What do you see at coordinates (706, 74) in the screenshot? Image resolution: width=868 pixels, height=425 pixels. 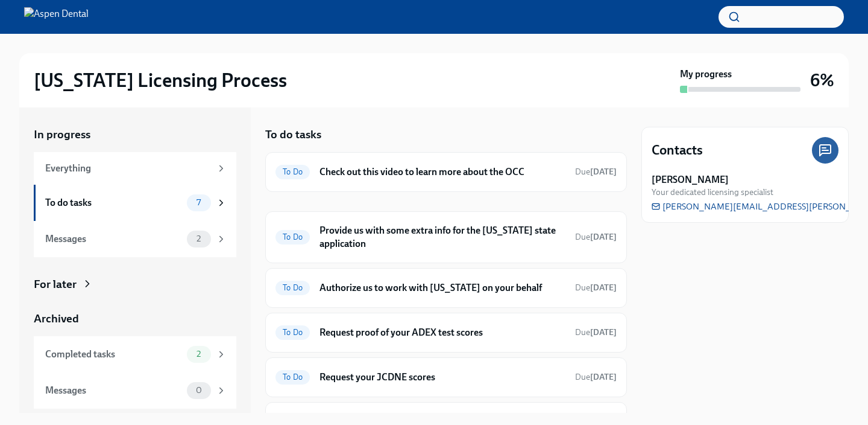 I see `strong: My progress` at bounding box center [706, 74].